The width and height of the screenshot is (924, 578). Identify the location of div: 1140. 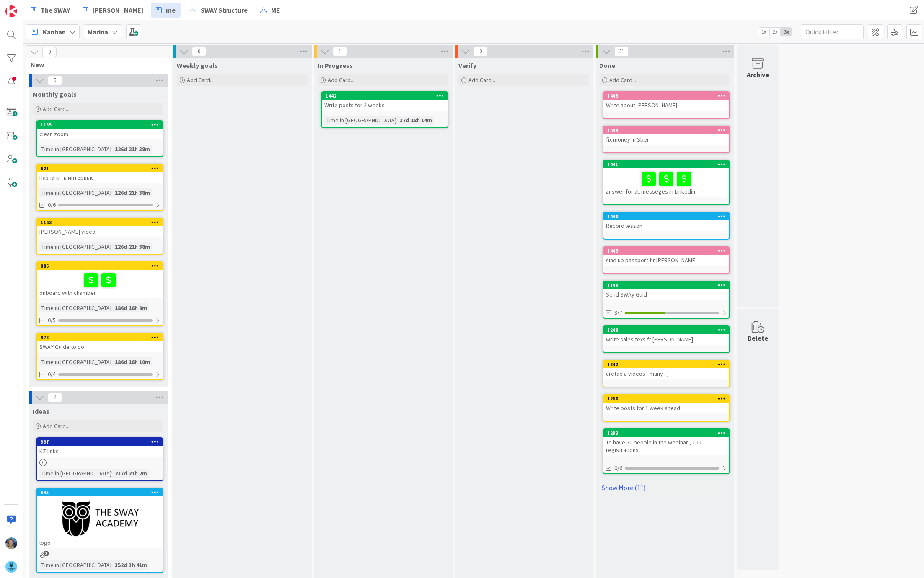
(666, 285).